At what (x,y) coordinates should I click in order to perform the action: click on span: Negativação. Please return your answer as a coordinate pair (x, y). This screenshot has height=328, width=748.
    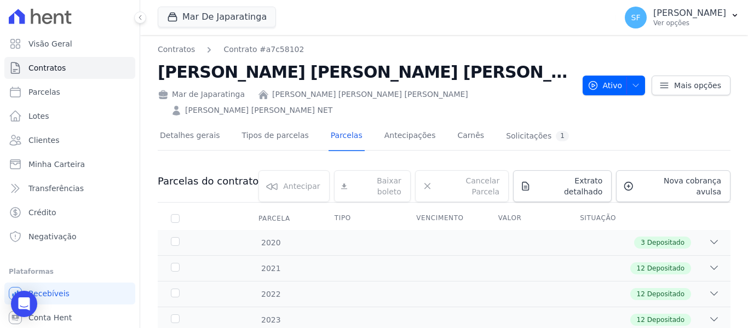
    Looking at the image, I should click on (53, 237).